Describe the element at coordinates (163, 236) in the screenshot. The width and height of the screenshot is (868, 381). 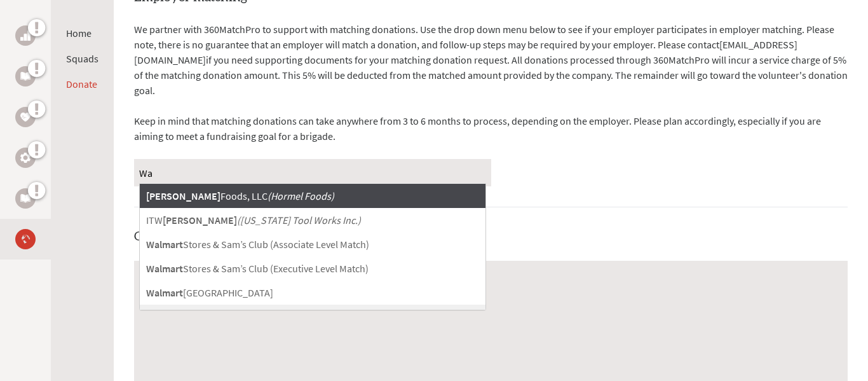
I see `label: Comment` at that location.